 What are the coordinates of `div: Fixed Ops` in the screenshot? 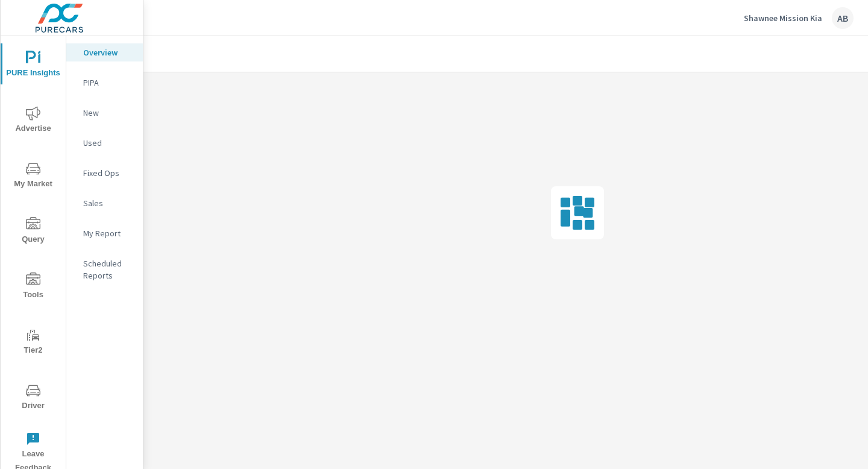 It's located at (104, 173).